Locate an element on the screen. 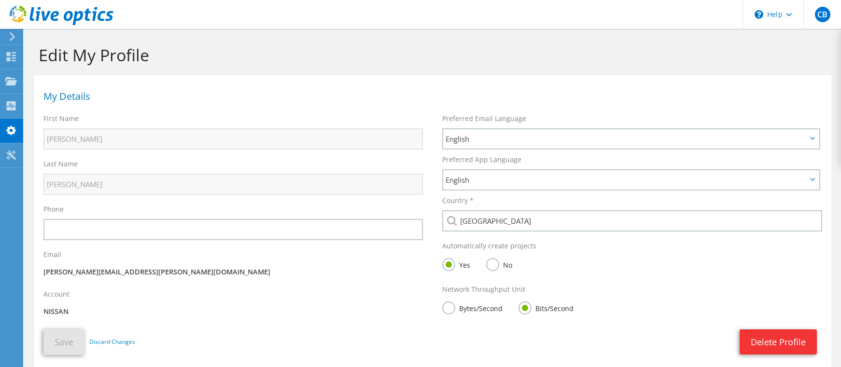 The height and width of the screenshot is (367, 841). a: Discard Changes is located at coordinates (112, 342).